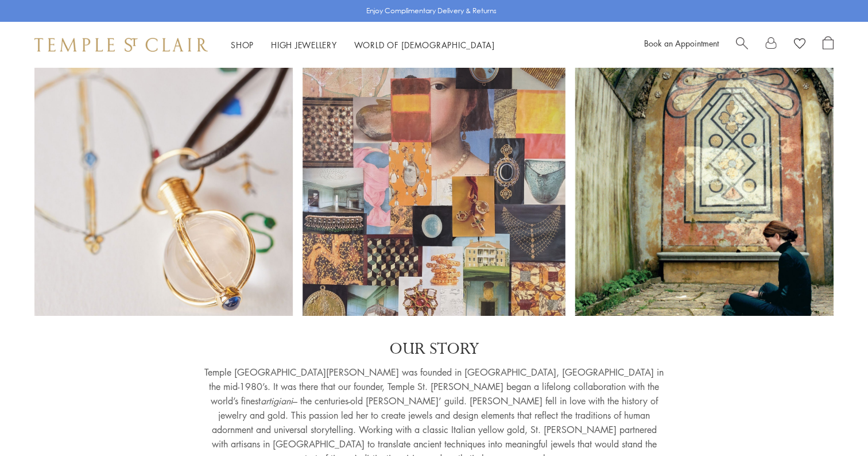  I want to click on img: Temple St. Clair, so click(121, 45).